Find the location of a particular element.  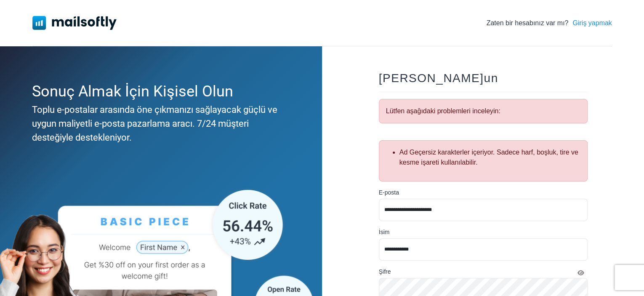

font: Ad Geçersiz karakterler içeriyor. Sadece harf, boşluk, tire ve kesme işareti kullanılabilir. is located at coordinates (488, 157).